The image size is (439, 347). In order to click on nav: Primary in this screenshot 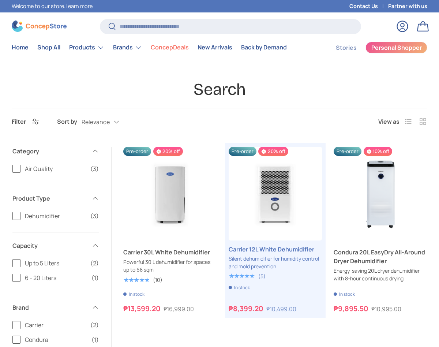, I will do `click(149, 48)`.